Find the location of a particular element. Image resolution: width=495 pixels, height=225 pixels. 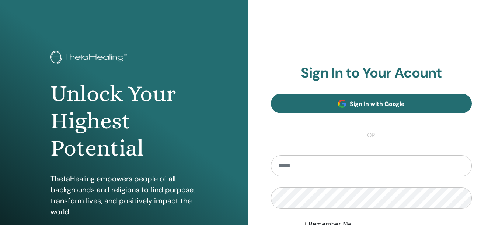

span: Sign In with Google is located at coordinates (377, 104).